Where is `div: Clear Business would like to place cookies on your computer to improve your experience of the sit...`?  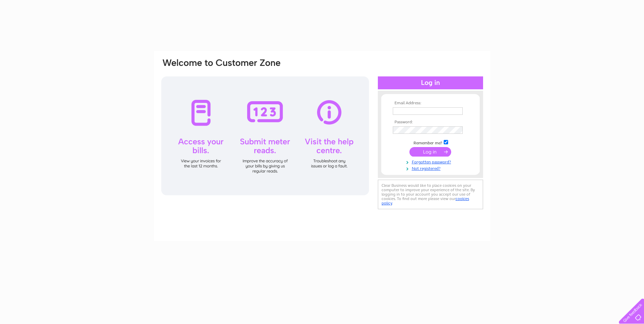 div: Clear Business would like to place cookies on your computer to improve your experience of the sit... is located at coordinates (430, 194).